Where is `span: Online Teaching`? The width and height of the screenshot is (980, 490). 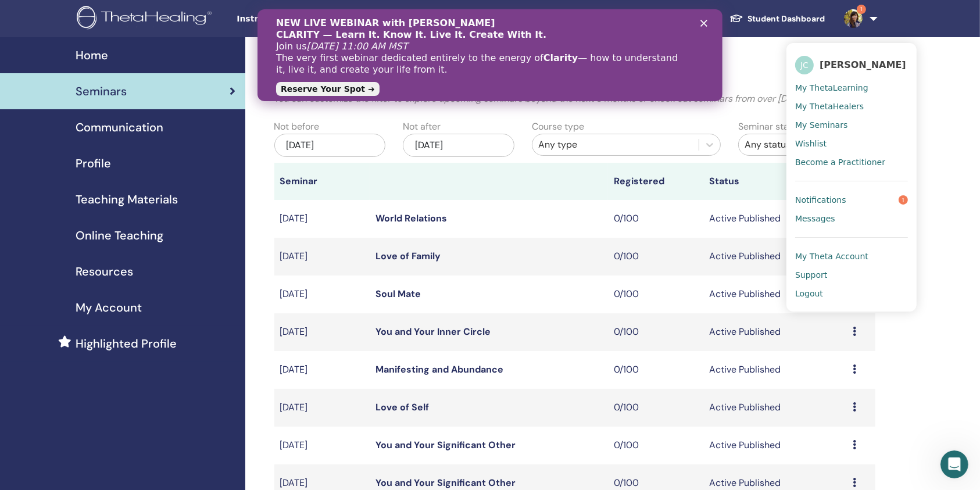
span: Online Teaching is located at coordinates (119, 235).